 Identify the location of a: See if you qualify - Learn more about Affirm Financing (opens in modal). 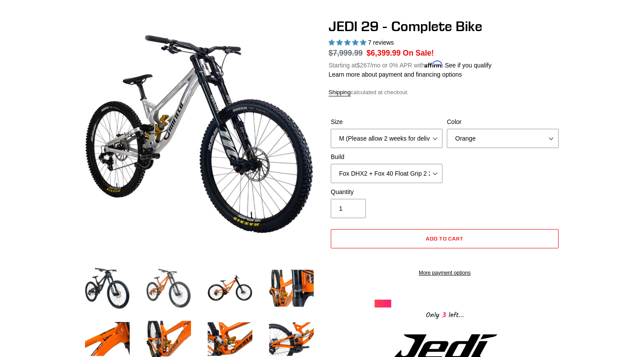
(468, 65).